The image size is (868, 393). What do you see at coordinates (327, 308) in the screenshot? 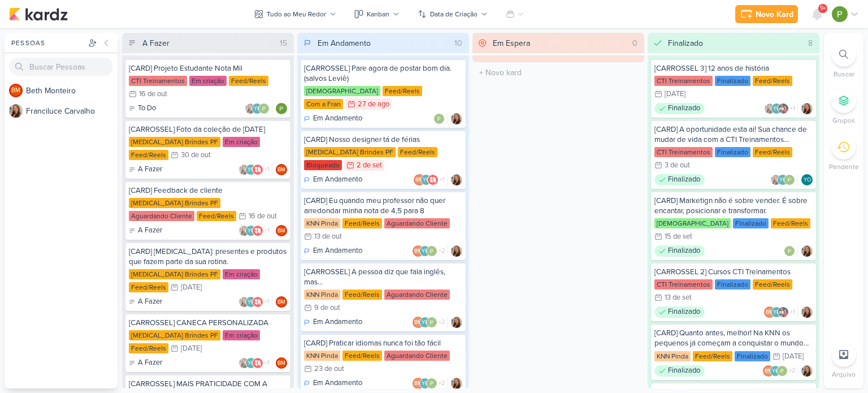
I see `div: 9 de out` at bounding box center [327, 308].